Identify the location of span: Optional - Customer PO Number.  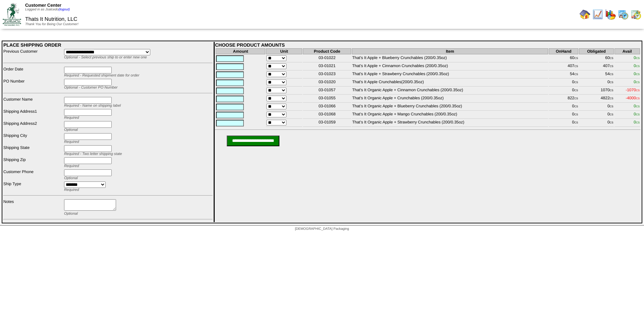
(91, 88).